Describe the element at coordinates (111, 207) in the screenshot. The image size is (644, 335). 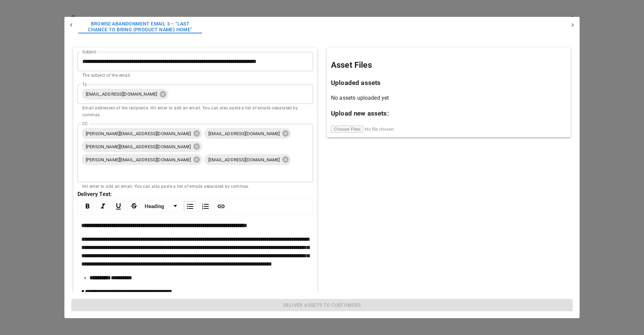
I see `div: rdw-inline-control` at that location.